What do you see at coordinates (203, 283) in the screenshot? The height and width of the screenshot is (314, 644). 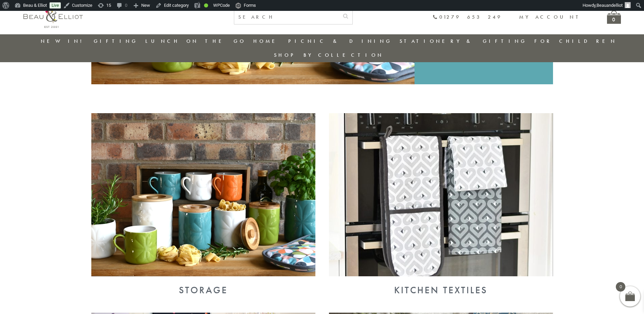 I see `a: Storage Storage` at bounding box center [203, 283].